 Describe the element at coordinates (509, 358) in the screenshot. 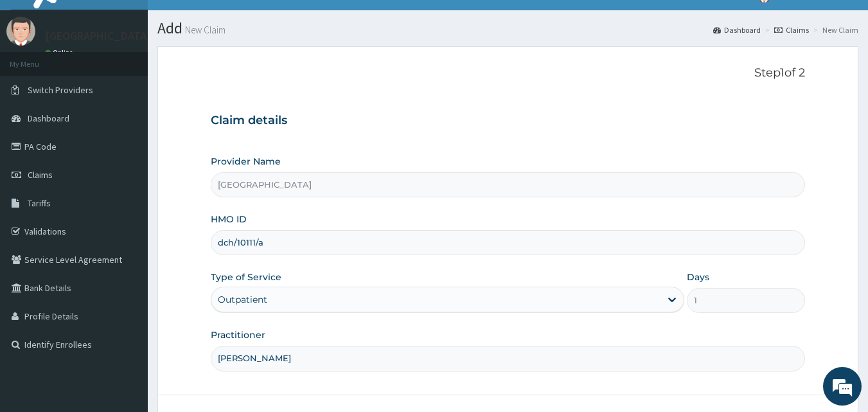

I see `input: Enter Name` at that location.